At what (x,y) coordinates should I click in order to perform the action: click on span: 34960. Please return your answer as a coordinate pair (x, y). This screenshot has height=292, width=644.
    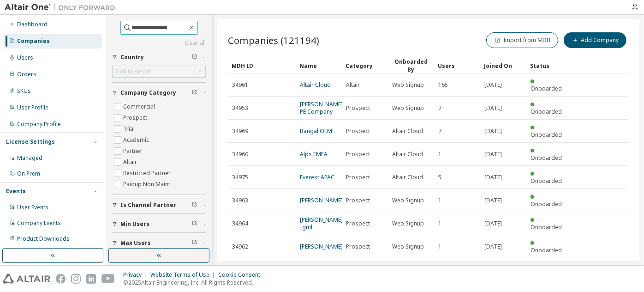
    Looking at the image, I should click on (240, 154).